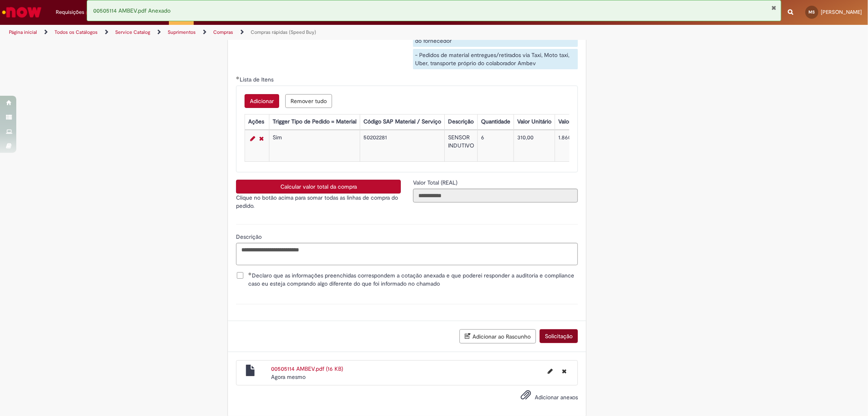 This screenshot has width=868, height=416. What do you see at coordinates (70, 13) in the screenshot?
I see `span: Requisições` at bounding box center [70, 13].